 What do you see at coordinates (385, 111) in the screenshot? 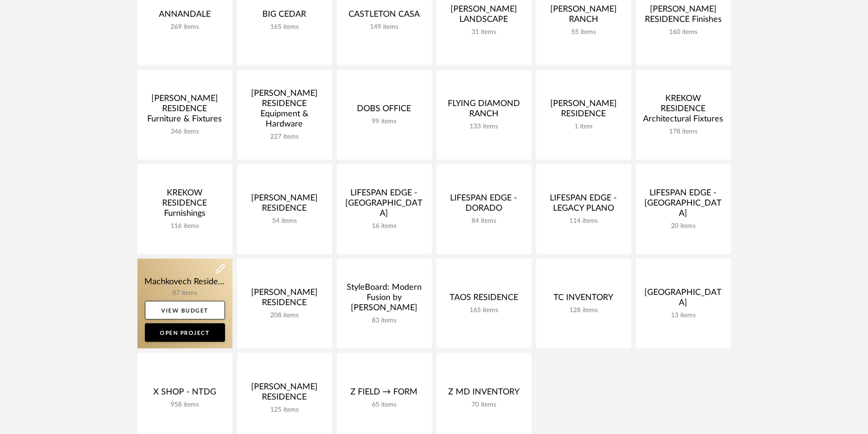
I see `div: DOBS OFFICE` at bounding box center [385, 111].